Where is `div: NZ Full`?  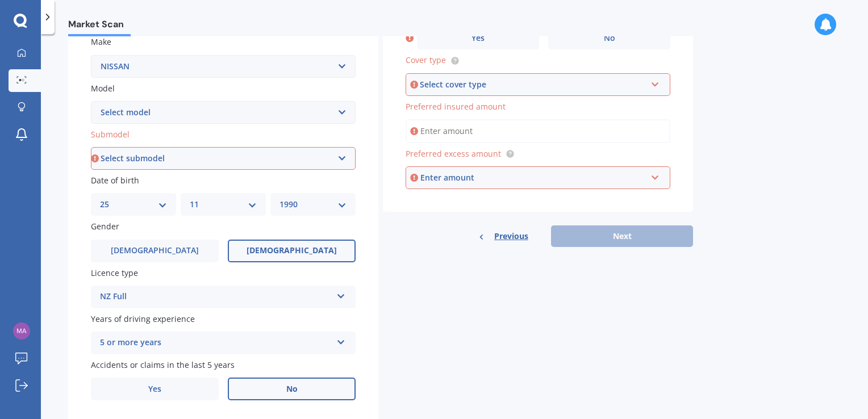 div: NZ Full is located at coordinates (216, 297).